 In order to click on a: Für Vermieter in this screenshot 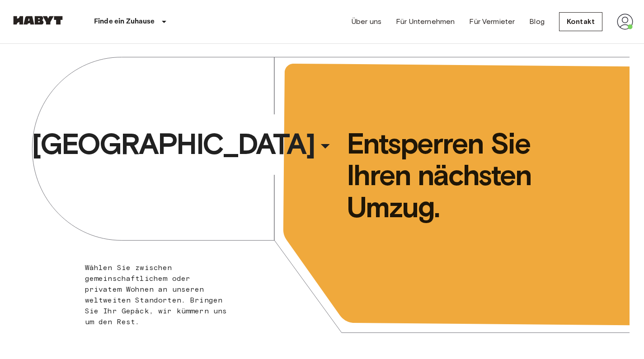, I will do `click(492, 22)`.